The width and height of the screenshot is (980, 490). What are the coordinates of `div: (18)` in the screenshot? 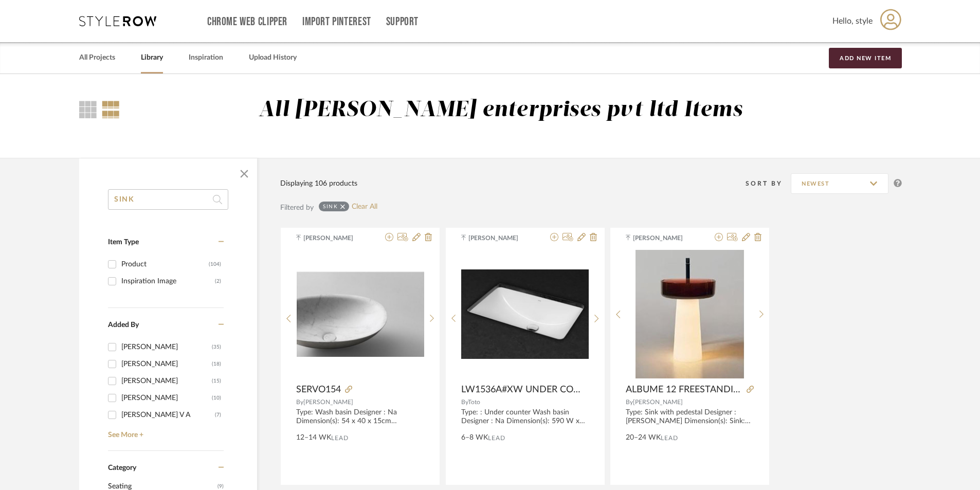 It's located at (216, 364).